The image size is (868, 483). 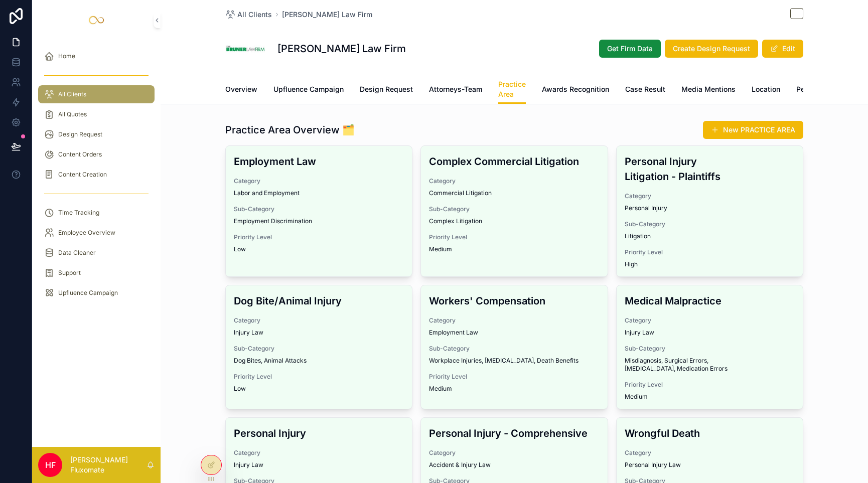 What do you see at coordinates (319, 361) in the screenshot?
I see `span: Dog Bites, Animal Attacks` at bounding box center [319, 361].